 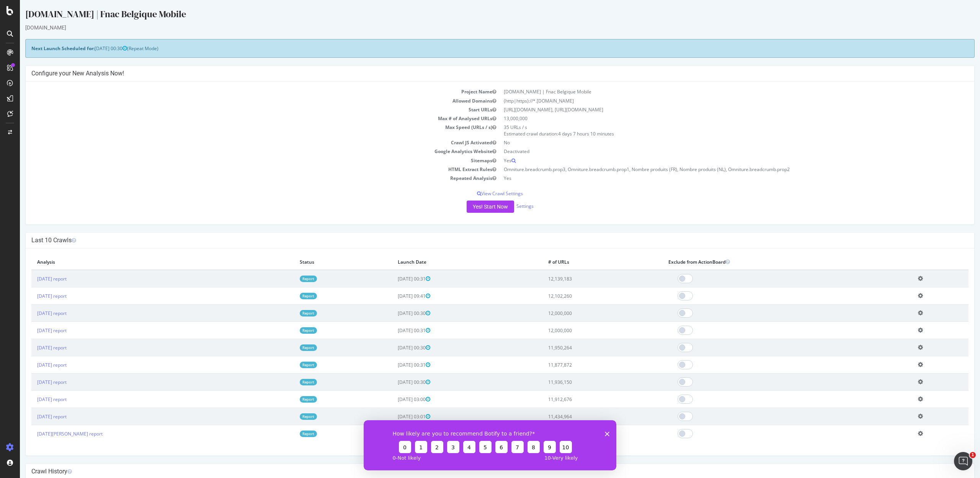 I want to click on button: 4, so click(x=106, y=27).